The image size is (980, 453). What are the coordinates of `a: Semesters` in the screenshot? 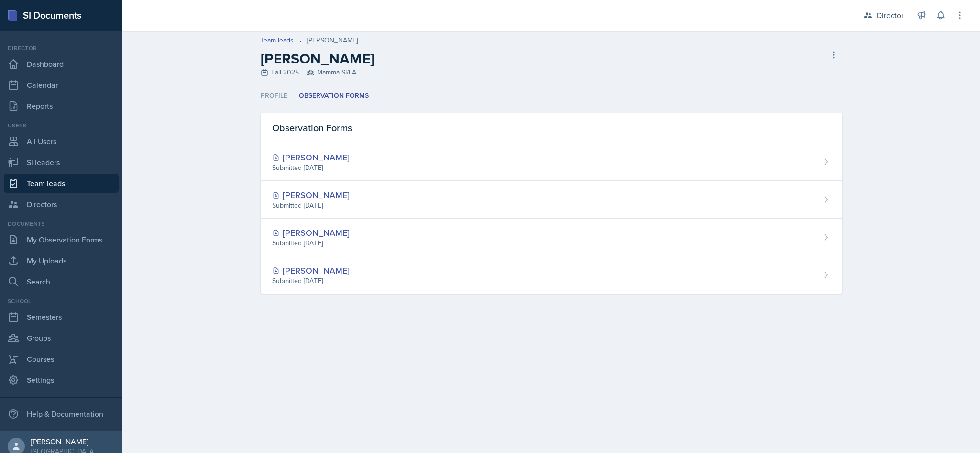 It's located at (61, 318).